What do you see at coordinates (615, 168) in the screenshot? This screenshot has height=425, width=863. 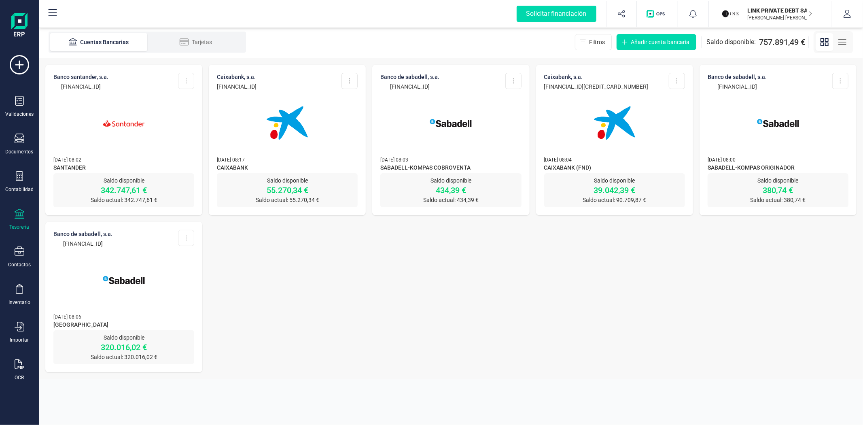 I see `span: CAIXABANK (FND)` at bounding box center [615, 168].